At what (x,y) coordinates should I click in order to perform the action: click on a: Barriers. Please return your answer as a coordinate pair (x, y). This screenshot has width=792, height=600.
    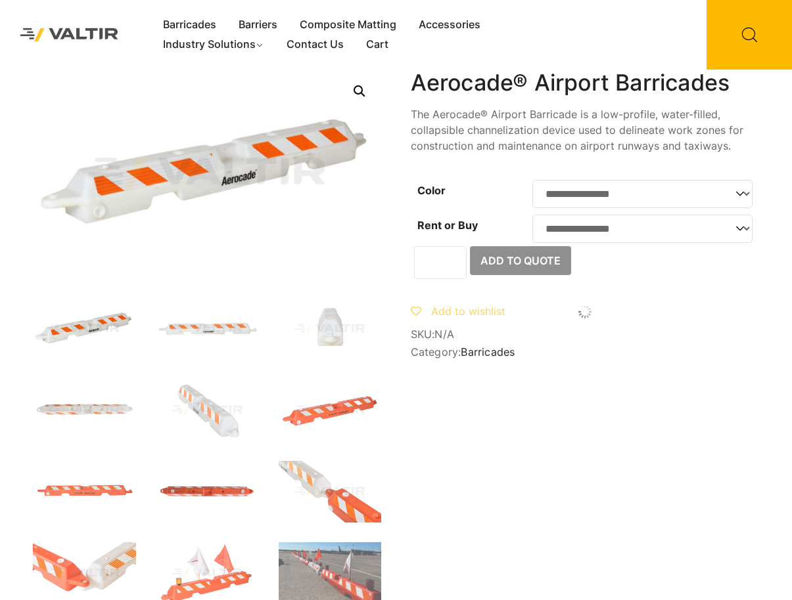
    Looking at the image, I should click on (258, 25).